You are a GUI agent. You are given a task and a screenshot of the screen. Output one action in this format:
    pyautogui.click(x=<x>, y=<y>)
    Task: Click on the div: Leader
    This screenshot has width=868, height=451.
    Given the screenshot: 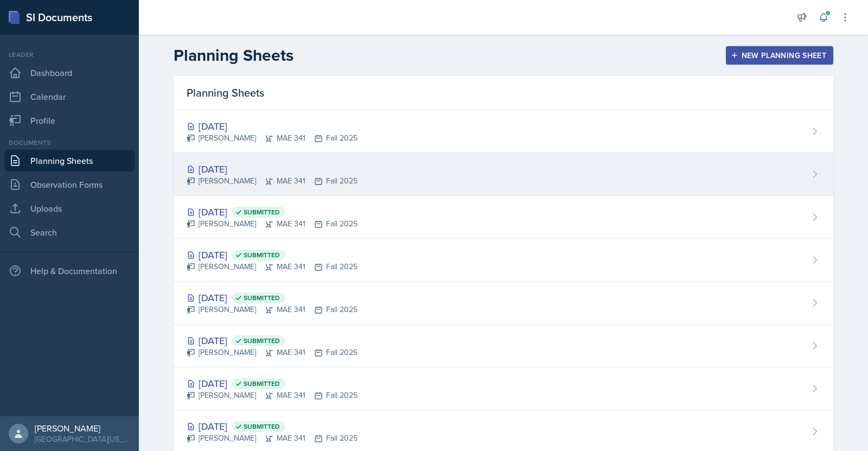 What is the action you would take?
    pyautogui.click(x=70, y=55)
    